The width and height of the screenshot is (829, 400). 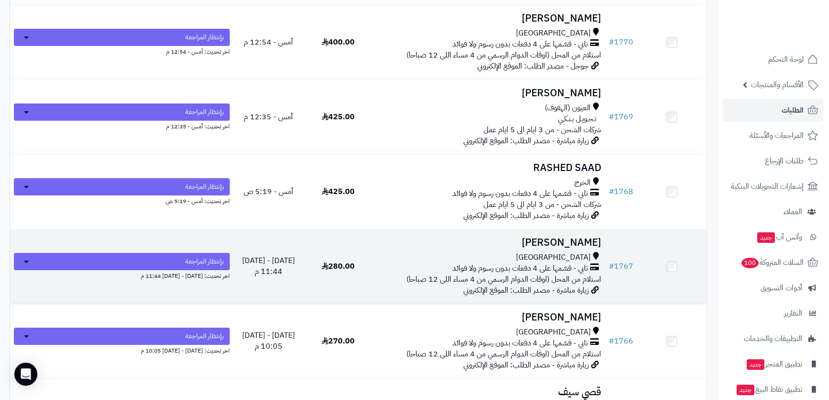 I want to click on a: السلات المتروكة100, so click(x=773, y=262).